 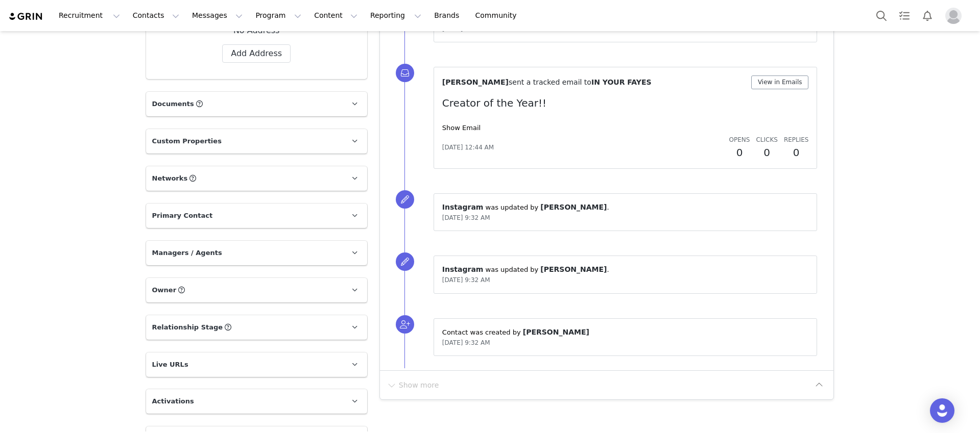 What do you see at coordinates (780, 82) in the screenshot?
I see `button: View in Emails` at bounding box center [780, 82].